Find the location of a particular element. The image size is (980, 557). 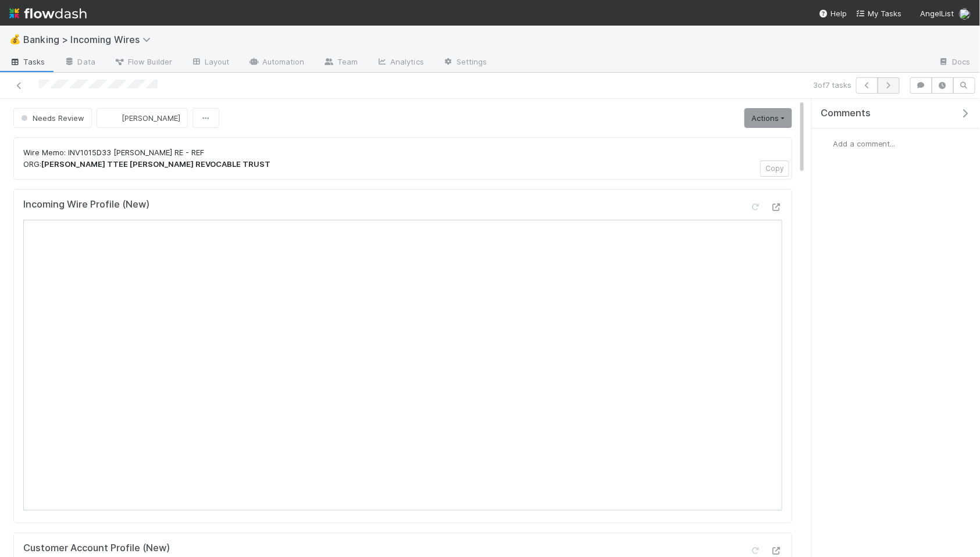

a: Team is located at coordinates (340, 63).